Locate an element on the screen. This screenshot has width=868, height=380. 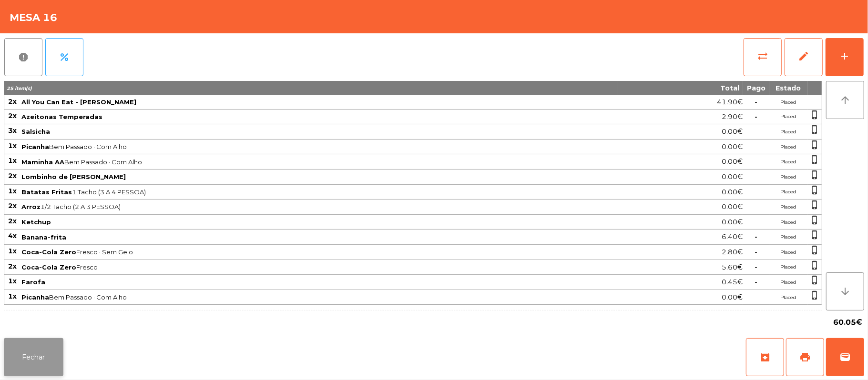
span: 6.40€ is located at coordinates (732, 237).